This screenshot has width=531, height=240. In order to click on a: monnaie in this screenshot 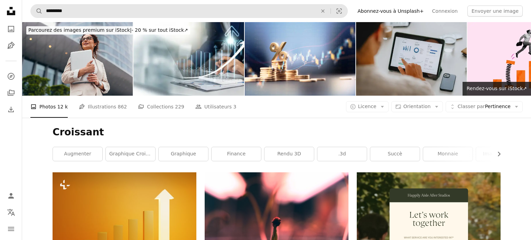, I will do `click(447, 154)`.